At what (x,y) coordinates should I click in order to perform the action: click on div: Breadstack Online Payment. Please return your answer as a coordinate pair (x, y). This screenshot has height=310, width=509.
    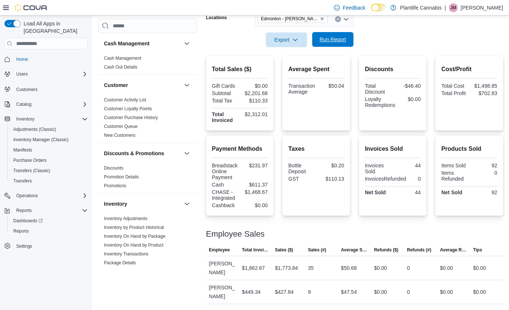
    Looking at the image, I should click on (225, 171).